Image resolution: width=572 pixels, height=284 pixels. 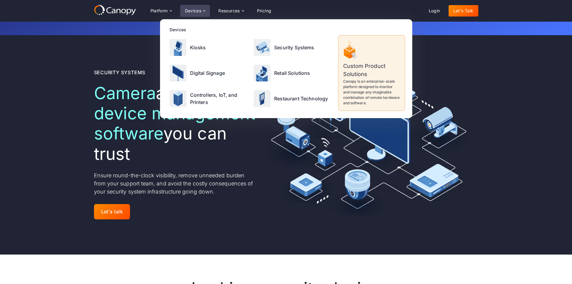 I want to click on a: Retail Solutions, so click(x=293, y=73).